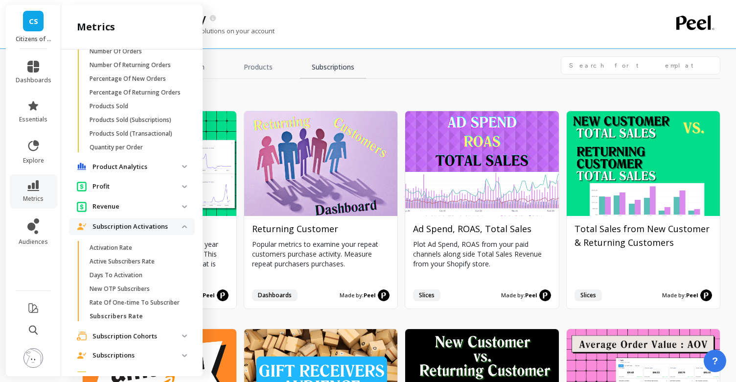 This screenshot has height=382, width=736. What do you see at coordinates (33, 119) in the screenshot?
I see `span: essentials` at bounding box center [33, 119].